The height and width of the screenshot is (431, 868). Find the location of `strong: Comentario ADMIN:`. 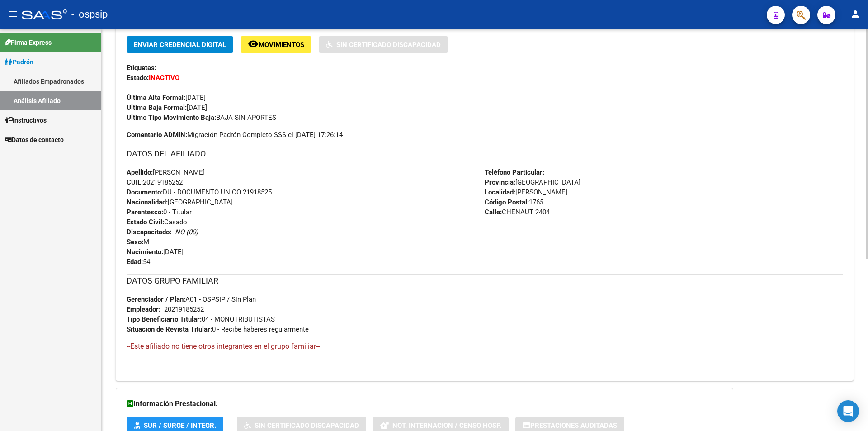

strong: Comentario ADMIN: is located at coordinates (157, 135).